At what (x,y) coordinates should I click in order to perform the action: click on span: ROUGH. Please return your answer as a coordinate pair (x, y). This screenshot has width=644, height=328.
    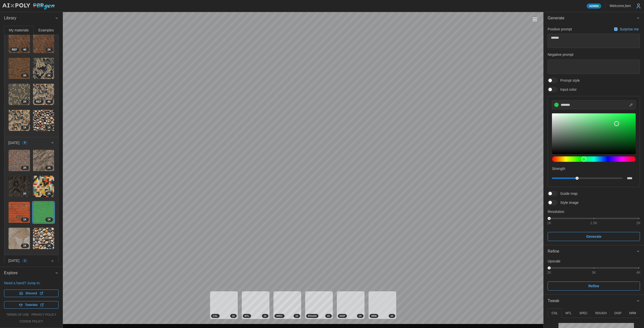
    Looking at the image, I should click on (312, 316).